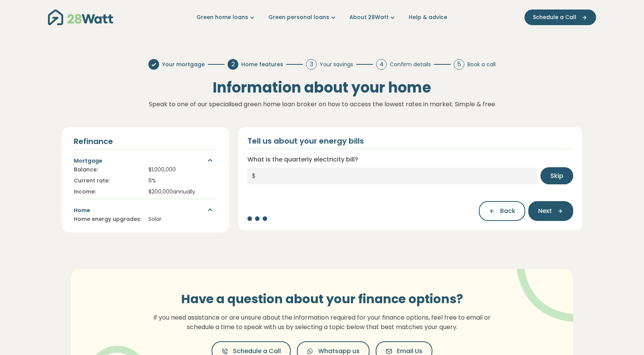 Image resolution: width=644 pixels, height=355 pixels. Describe the element at coordinates (108, 192) in the screenshot. I see `div: Income:` at that location.